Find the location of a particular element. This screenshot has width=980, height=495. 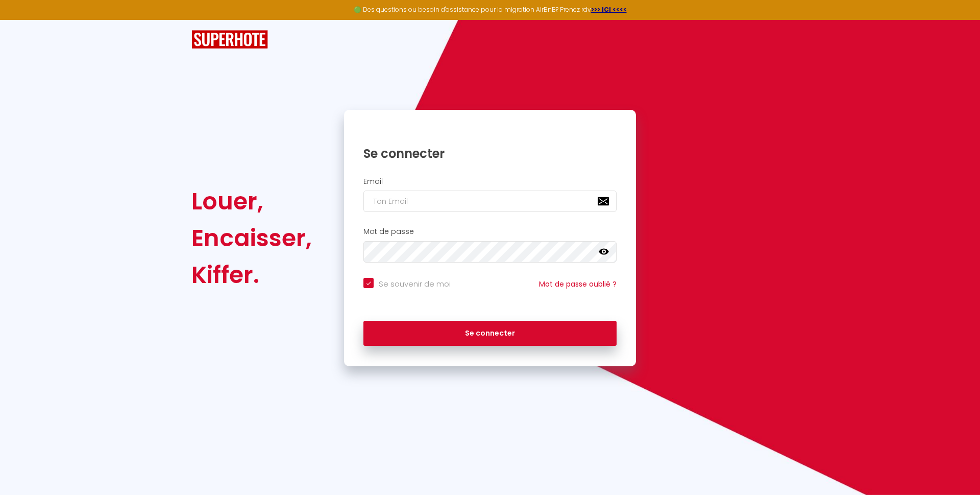

a: Mot de passe oublié ? is located at coordinates (578, 284).